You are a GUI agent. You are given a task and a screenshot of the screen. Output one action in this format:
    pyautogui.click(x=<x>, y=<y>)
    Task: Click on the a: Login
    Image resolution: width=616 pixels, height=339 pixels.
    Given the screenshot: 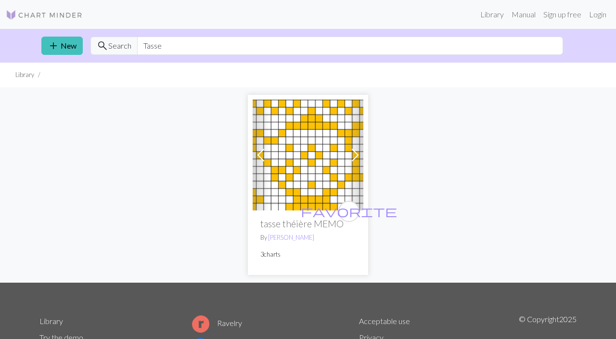 What is the action you would take?
    pyautogui.click(x=597, y=14)
    